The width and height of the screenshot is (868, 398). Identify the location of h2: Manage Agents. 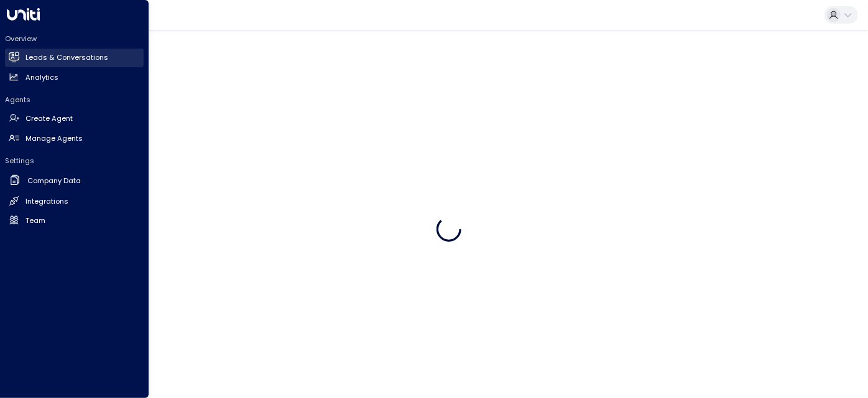
(54, 138).